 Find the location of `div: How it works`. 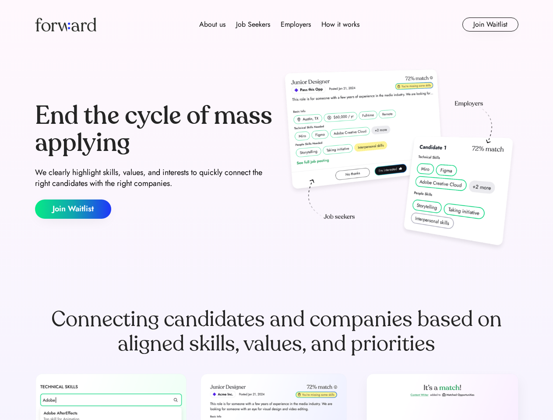

div: How it works is located at coordinates (340, 25).